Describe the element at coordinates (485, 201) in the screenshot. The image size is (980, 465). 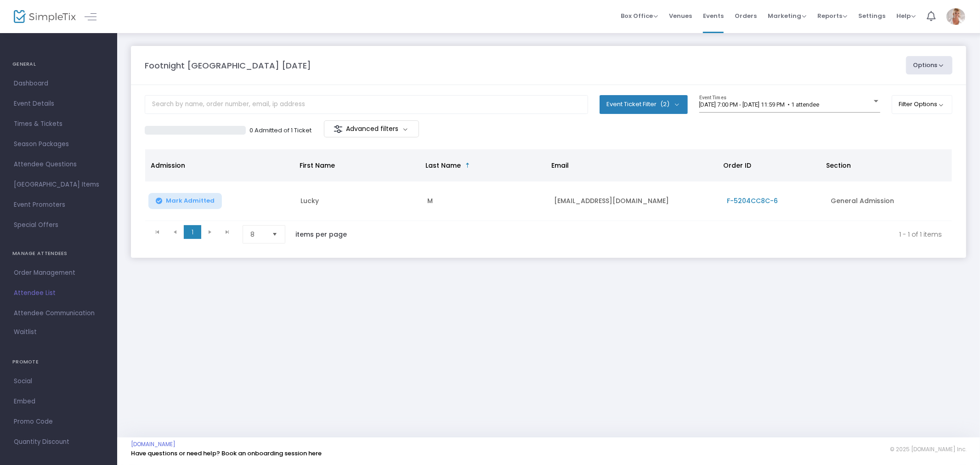
I see `td: M` at that location.